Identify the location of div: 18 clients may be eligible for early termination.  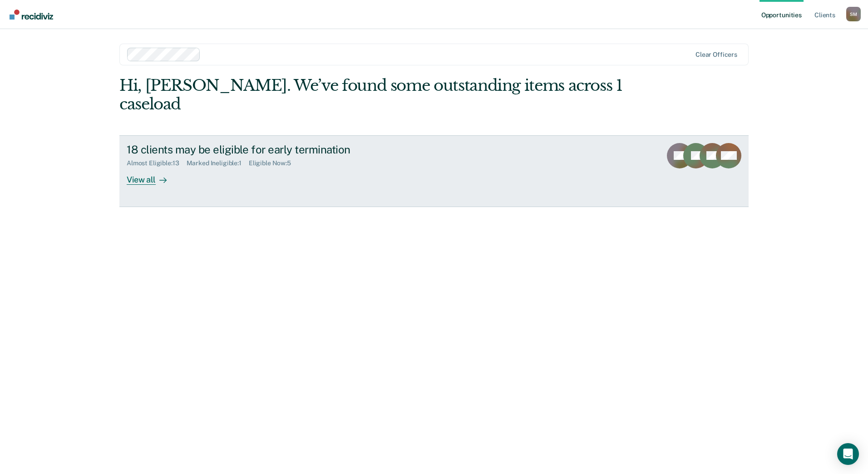
(286, 149).